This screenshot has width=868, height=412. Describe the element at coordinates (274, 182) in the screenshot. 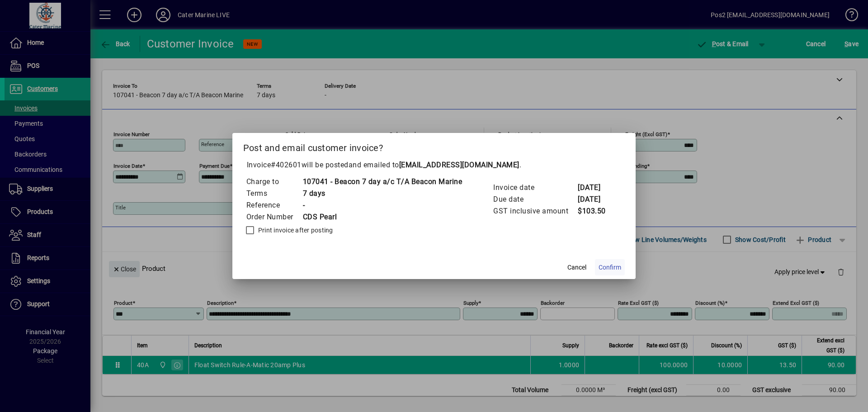

I see `td: Charge to` at that location.